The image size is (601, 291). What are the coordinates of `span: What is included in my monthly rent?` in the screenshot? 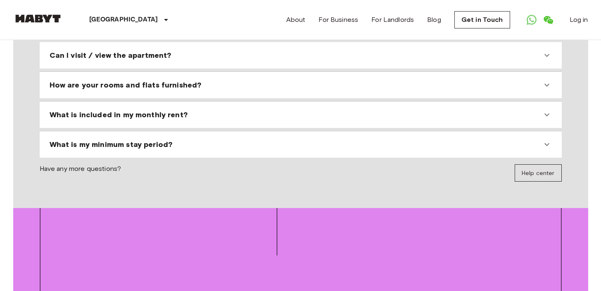 It's located at (118, 115).